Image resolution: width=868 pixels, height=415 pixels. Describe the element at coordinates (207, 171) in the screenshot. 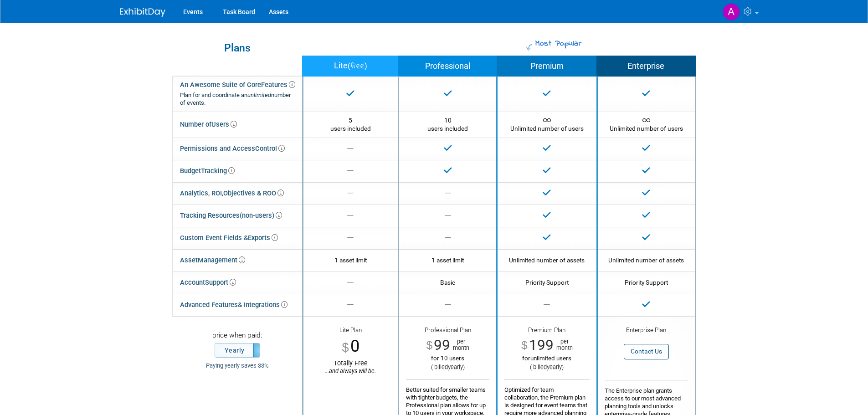

I see `div: Budget` at that location.